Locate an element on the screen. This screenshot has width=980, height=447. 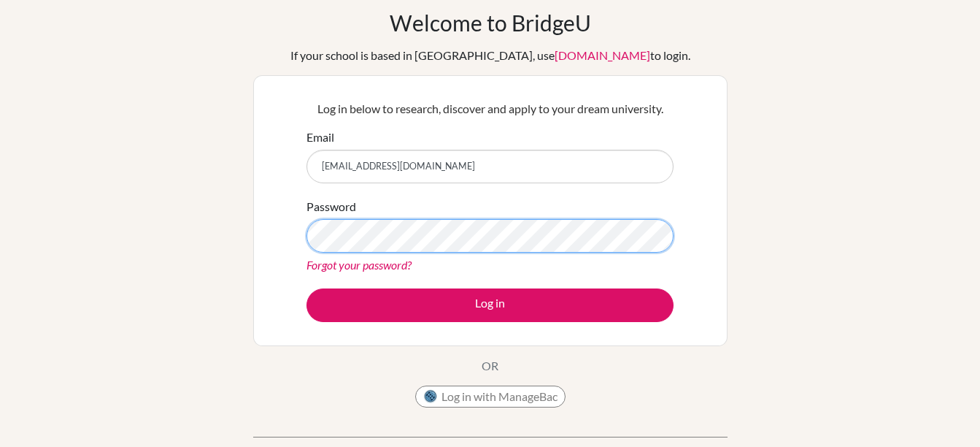
p: OR is located at coordinates (489, 366).